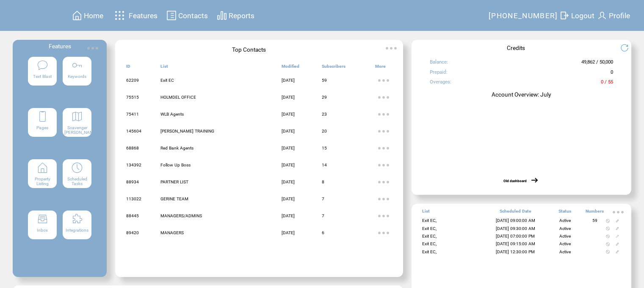  What do you see at coordinates (171, 16) in the screenshot?
I see `img: contacts.svg` at bounding box center [171, 16].